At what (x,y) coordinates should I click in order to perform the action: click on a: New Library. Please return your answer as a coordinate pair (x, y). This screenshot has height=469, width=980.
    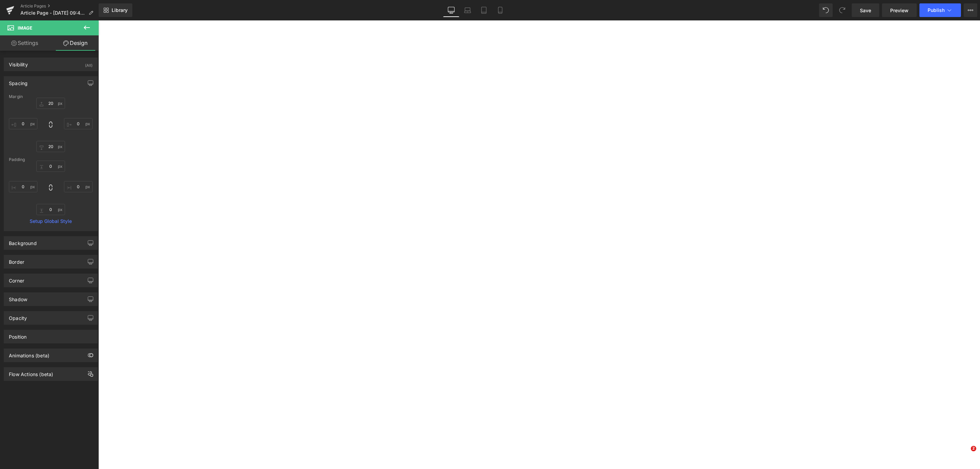
    Looking at the image, I should click on (115, 10).